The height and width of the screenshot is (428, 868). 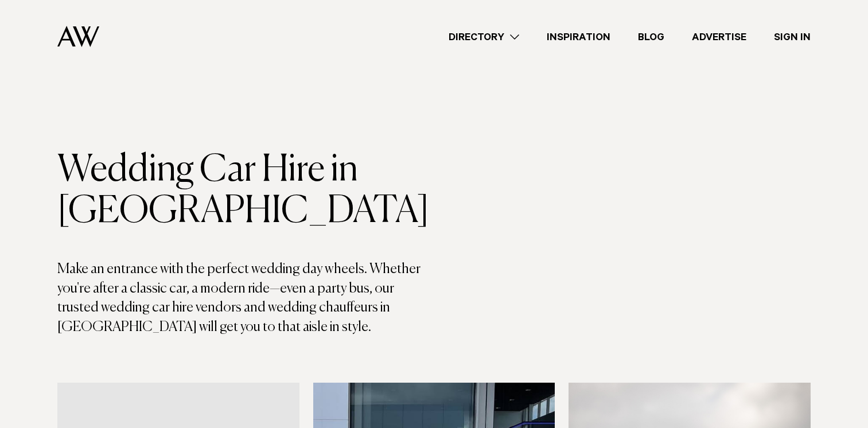 I want to click on a: Inspiration, so click(x=578, y=37).